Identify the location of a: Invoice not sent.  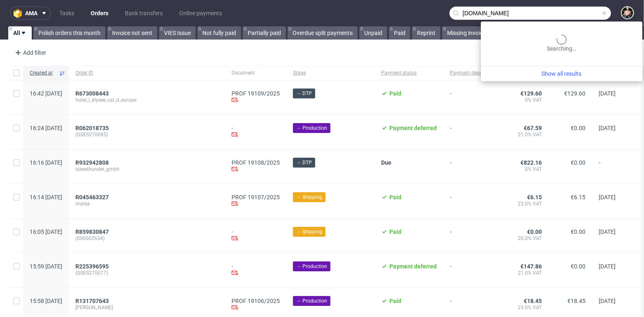
(132, 33).